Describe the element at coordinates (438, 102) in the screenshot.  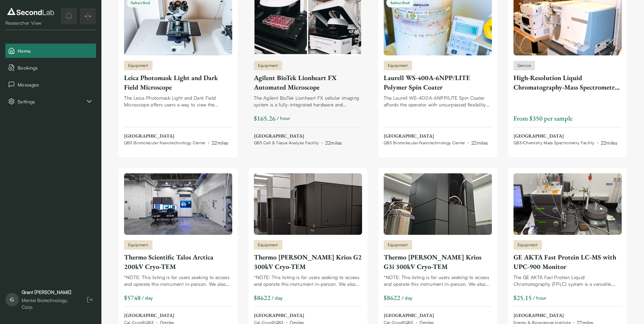
I see `div: The Laurell WS-400A-6NPP/LITE Spin Coater affords the operator with unsurpassed flexibility both ...` at that location.